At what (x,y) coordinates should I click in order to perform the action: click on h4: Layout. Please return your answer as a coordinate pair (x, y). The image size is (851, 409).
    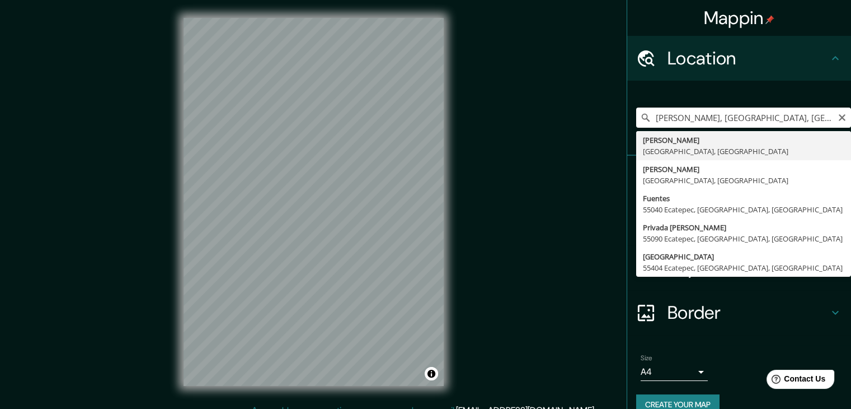
    Looking at the image, I should click on (748, 267).